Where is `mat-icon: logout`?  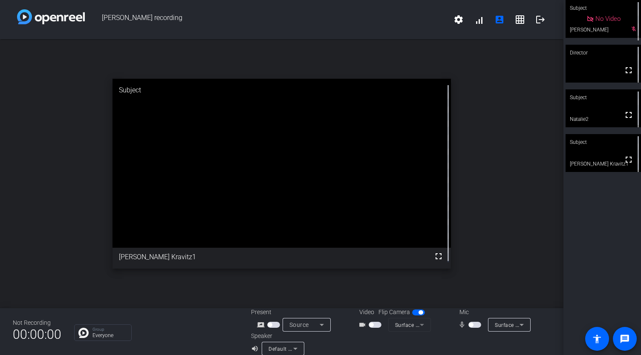 mat-icon: logout is located at coordinates (540, 20).